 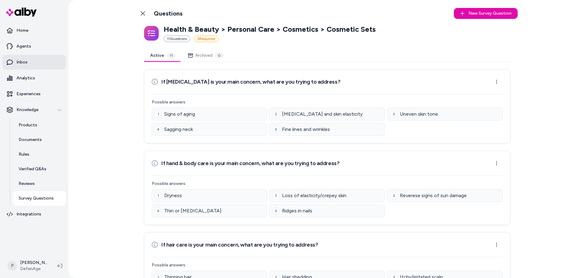 I want to click on p: Analytics, so click(x=26, y=78).